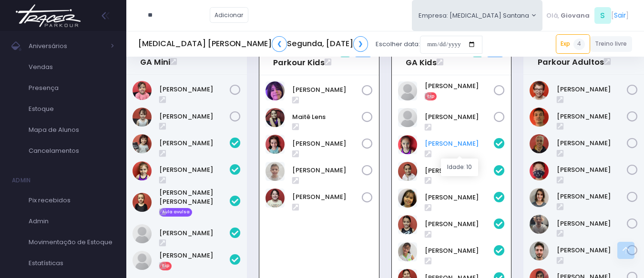 The image size is (644, 278). Describe the element at coordinates (539, 225) in the screenshot. I see `img: Pedro Ferreirinho` at that location.